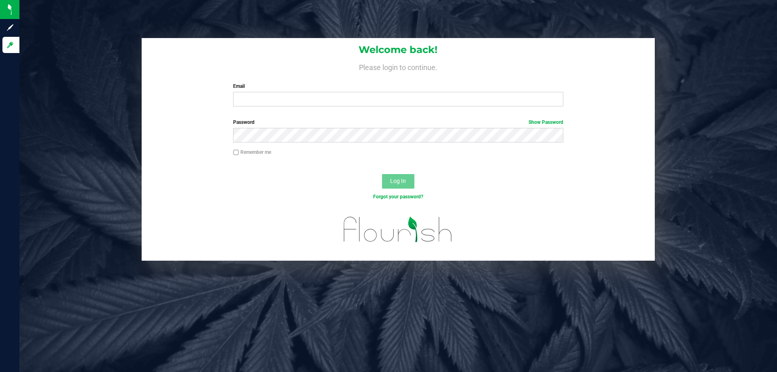 The height and width of the screenshot is (372, 777). What do you see at coordinates (546, 122) in the screenshot?
I see `a: Show Password` at bounding box center [546, 122].